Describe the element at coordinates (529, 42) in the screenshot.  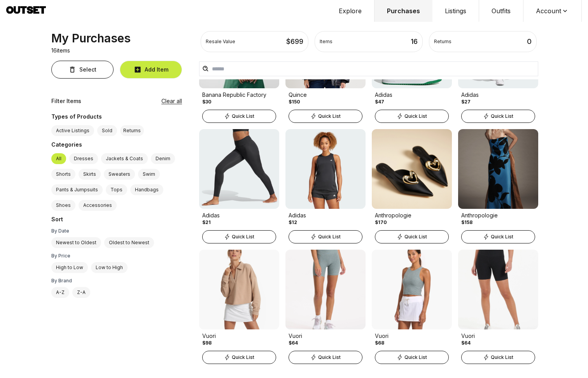
I see `div: 0` at that location.